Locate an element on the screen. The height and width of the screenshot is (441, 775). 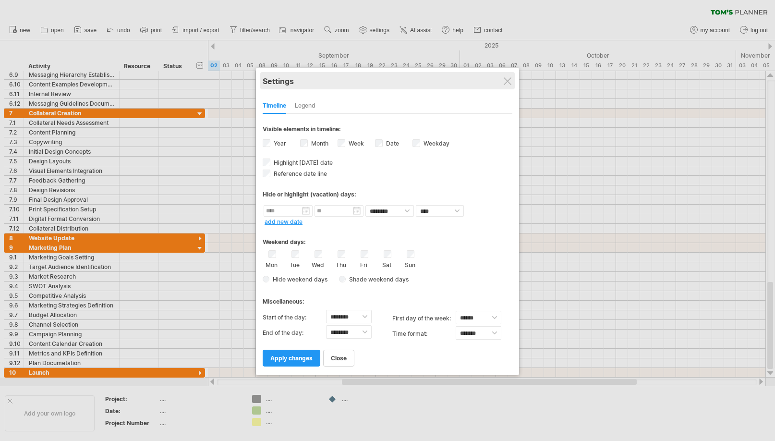
label: Date is located at coordinates (391, 143).